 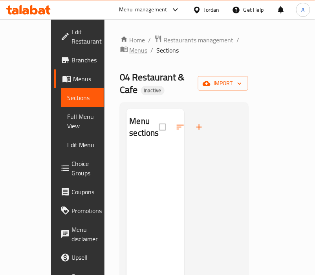 What do you see at coordinates (152, 83) in the screenshot?
I see `span: 04 Restaurant & Cafe` at bounding box center [152, 83].